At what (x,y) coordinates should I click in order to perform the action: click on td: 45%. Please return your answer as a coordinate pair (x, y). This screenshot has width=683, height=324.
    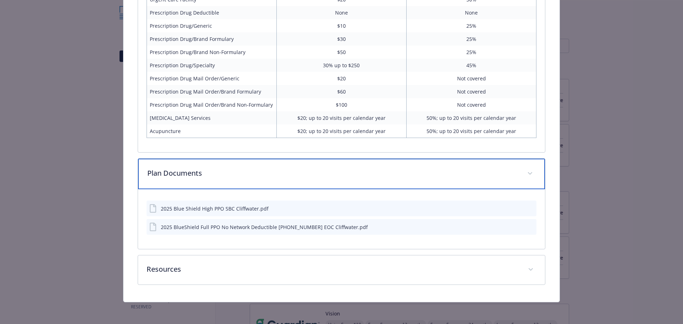
    Looking at the image, I should click on (472, 65).